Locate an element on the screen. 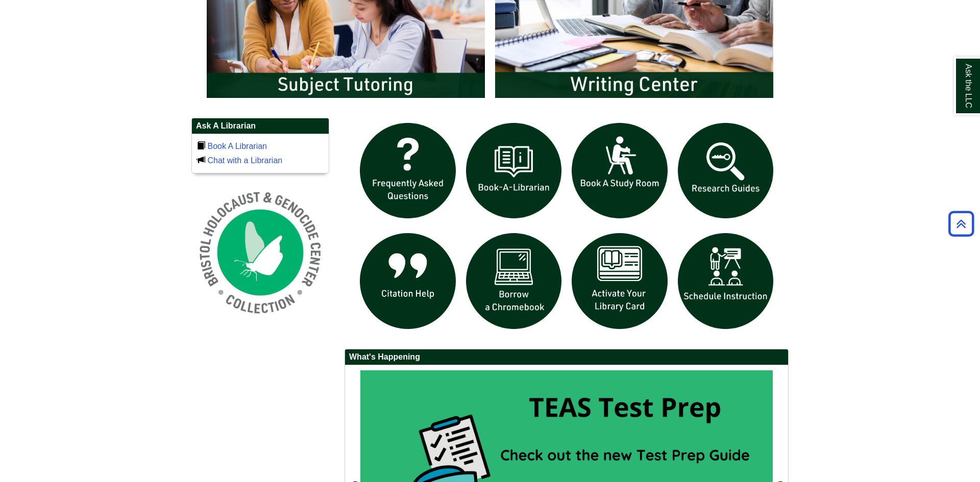 Image resolution: width=980 pixels, height=482 pixels. h2: What's Happening is located at coordinates (567, 357).